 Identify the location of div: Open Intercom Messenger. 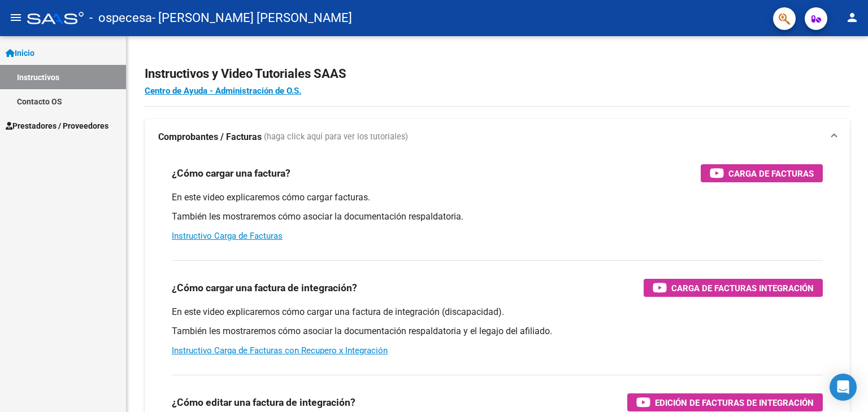
(843, 387).